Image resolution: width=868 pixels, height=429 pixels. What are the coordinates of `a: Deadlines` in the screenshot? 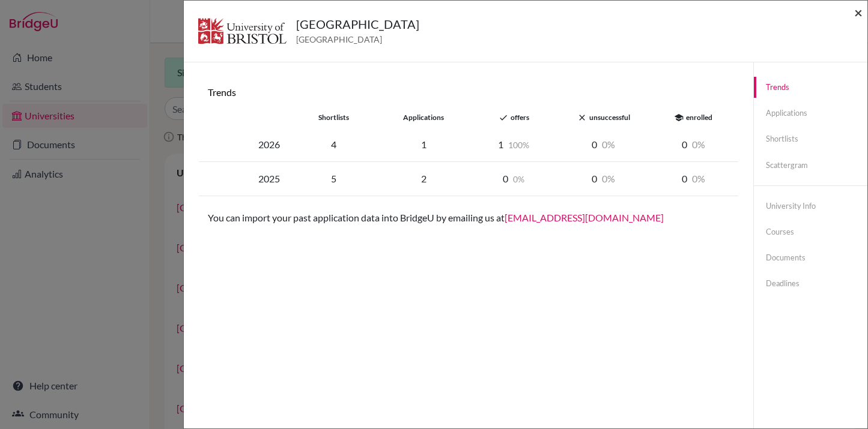 It's located at (810, 283).